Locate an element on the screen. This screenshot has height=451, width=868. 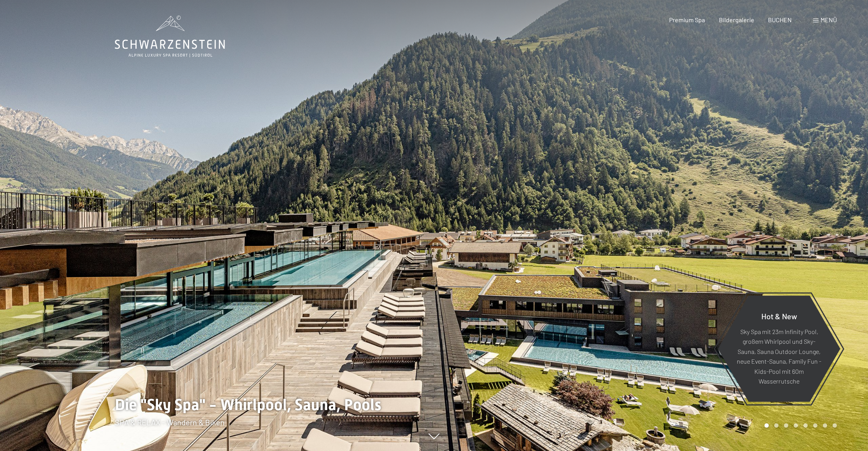
span: Menü is located at coordinates (829, 19).